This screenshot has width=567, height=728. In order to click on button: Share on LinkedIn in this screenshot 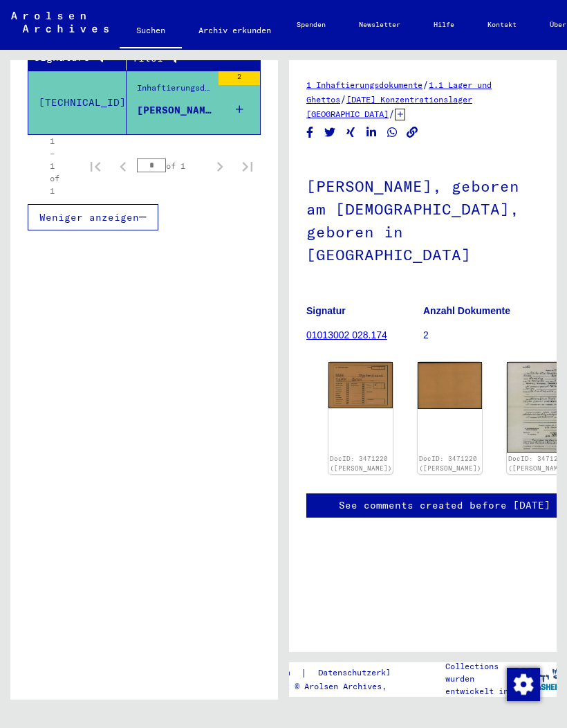, I will do `click(372, 132)`.